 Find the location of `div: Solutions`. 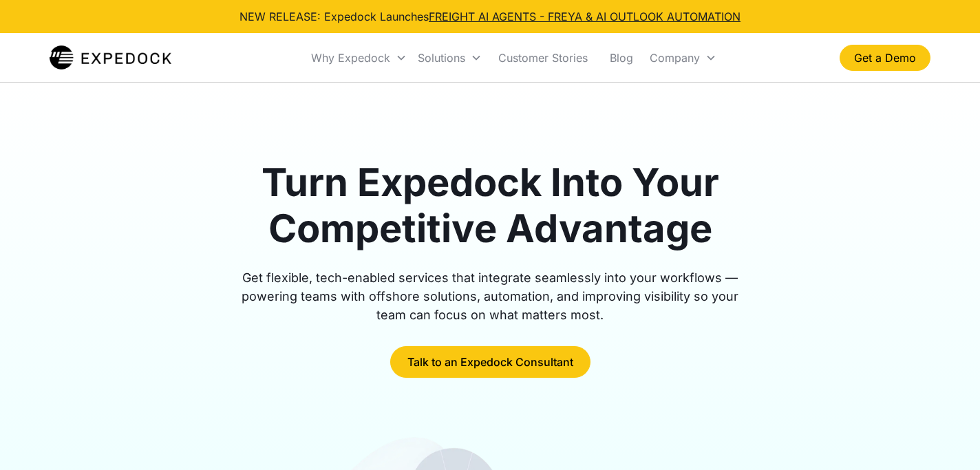

div: Solutions is located at coordinates (441, 58).